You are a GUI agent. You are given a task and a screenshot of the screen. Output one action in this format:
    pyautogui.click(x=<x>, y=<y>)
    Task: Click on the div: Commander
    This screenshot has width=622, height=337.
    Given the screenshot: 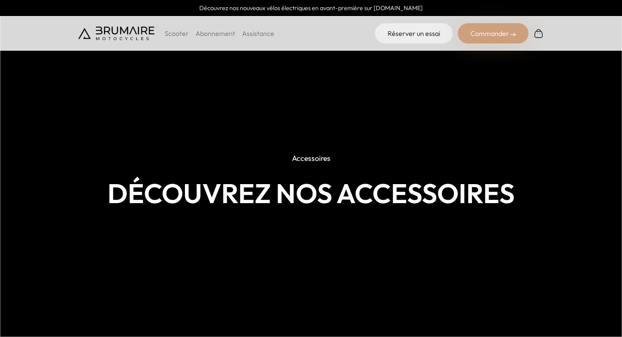 What is the action you would take?
    pyautogui.click(x=493, y=33)
    